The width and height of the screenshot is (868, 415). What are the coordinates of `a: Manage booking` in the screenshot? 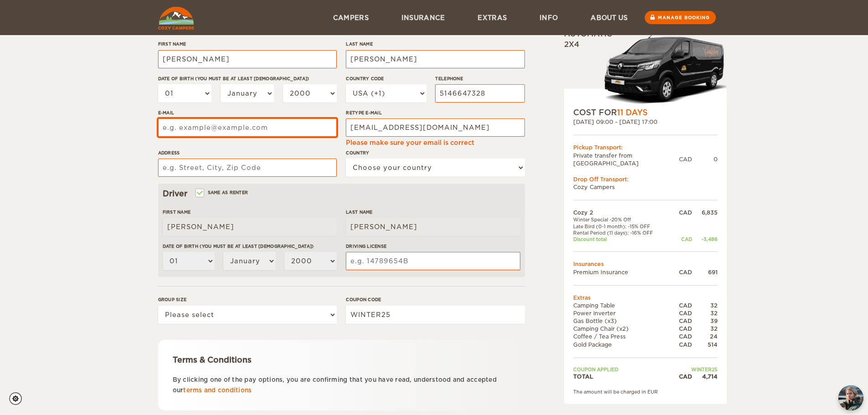 It's located at (680, 17).